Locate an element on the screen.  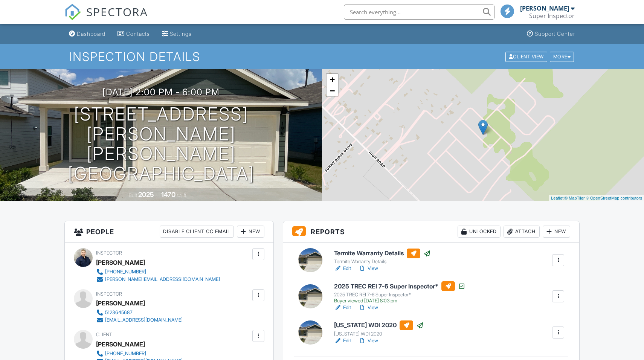
a: Termite Warranty Details Termite Warranty Details is located at coordinates (382, 257).